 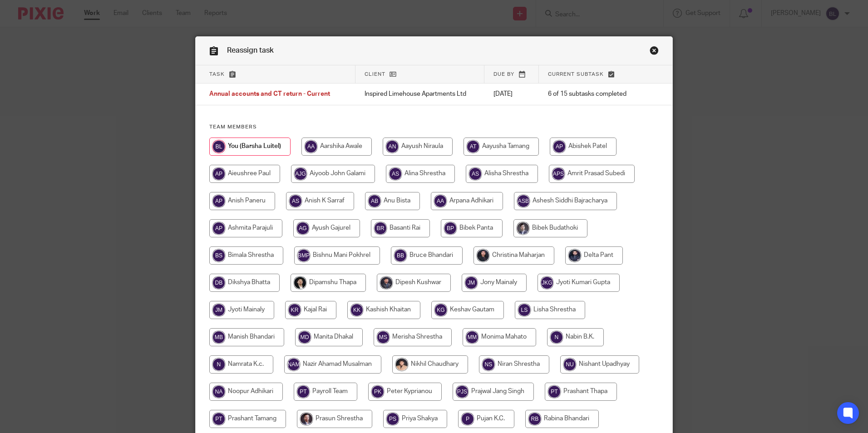 What do you see at coordinates (591, 95) in the screenshot?
I see `td: 6 of 15 subtasks completed` at bounding box center [591, 95].